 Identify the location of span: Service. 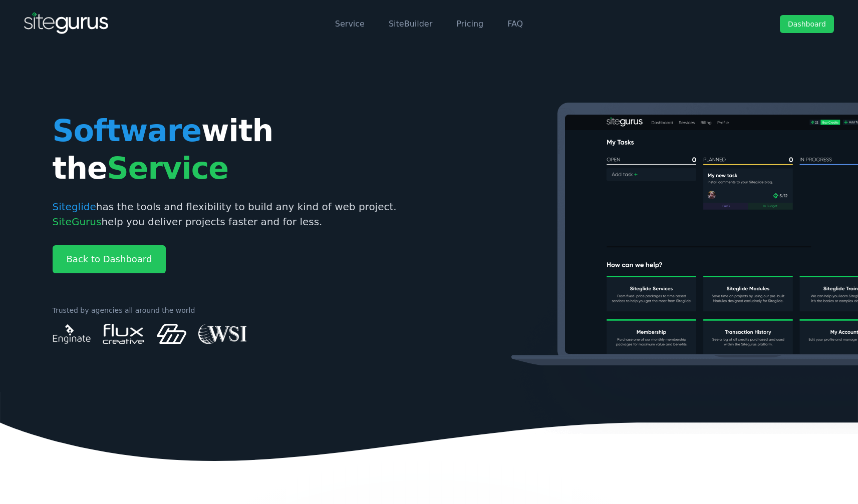
(168, 168).